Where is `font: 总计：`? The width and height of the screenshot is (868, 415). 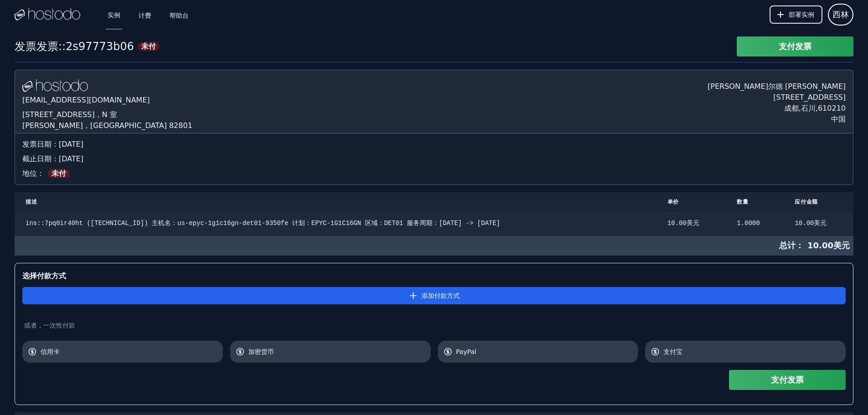
font: 总计： is located at coordinates (792, 245).